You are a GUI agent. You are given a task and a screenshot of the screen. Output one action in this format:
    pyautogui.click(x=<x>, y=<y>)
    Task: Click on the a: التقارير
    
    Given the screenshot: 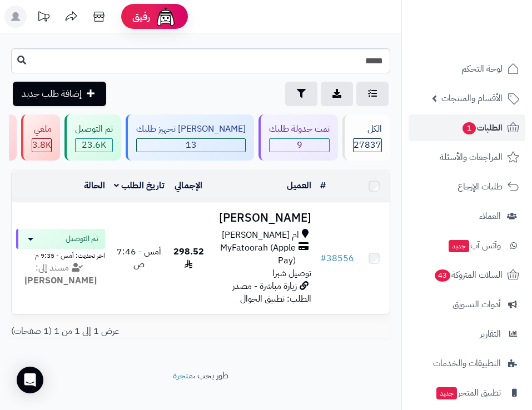 What is the action you would take?
    pyautogui.click(x=467, y=334)
    